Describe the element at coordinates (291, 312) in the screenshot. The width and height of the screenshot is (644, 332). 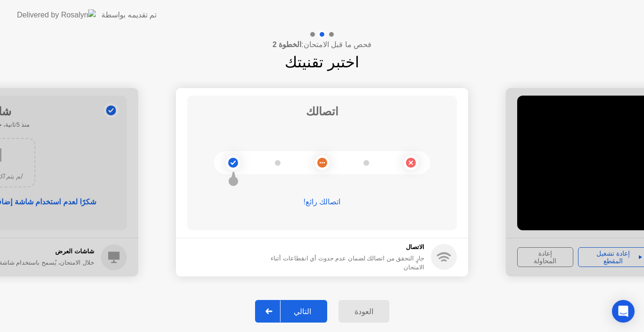
I see `button: التالي` at that location.